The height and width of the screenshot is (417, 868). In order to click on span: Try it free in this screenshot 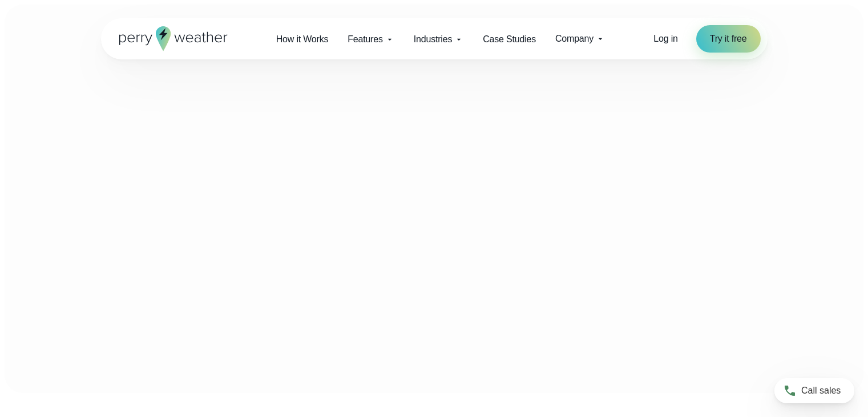, I will do `click(728, 39)`.